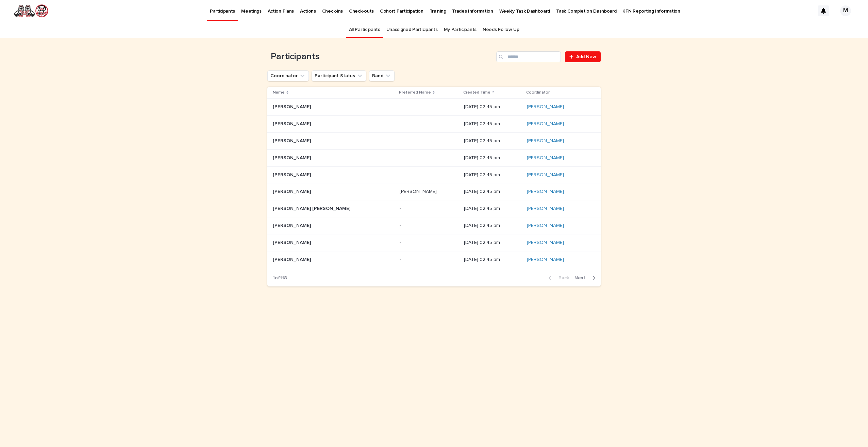 The height and width of the screenshot is (447, 868). I want to click on div: M, so click(845, 11).